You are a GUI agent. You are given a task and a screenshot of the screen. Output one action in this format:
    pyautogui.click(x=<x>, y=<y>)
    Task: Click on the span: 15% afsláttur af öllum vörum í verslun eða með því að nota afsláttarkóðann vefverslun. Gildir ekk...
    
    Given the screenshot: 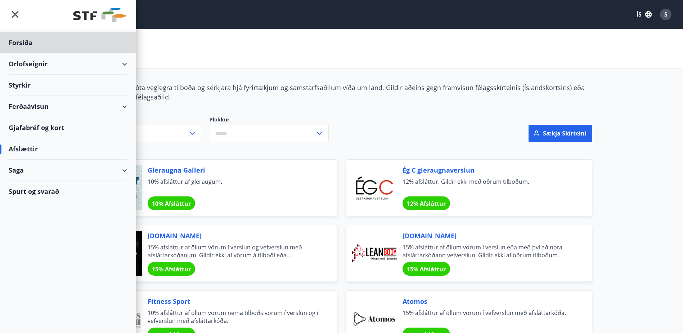 What is the action you would take?
    pyautogui.click(x=489, y=251)
    